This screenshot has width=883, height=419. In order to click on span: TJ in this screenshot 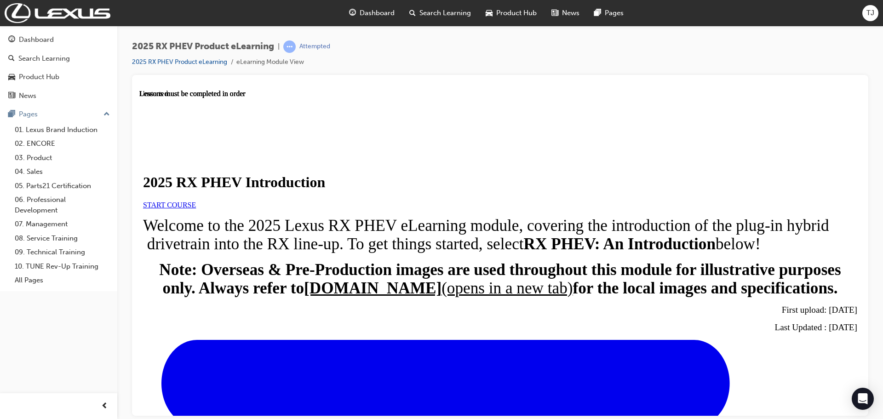, I will do `click(870, 13)`.